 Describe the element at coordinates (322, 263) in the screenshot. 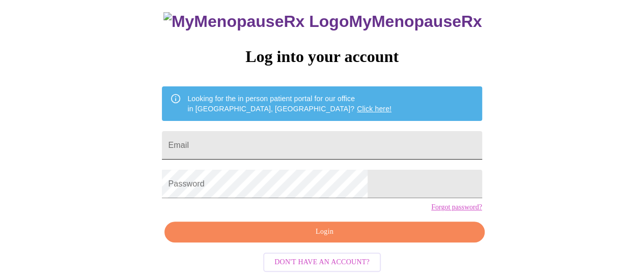

I see `span: Don't have an account?` at that location.